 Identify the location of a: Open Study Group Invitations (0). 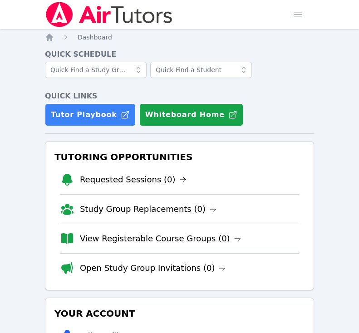
(153, 268).